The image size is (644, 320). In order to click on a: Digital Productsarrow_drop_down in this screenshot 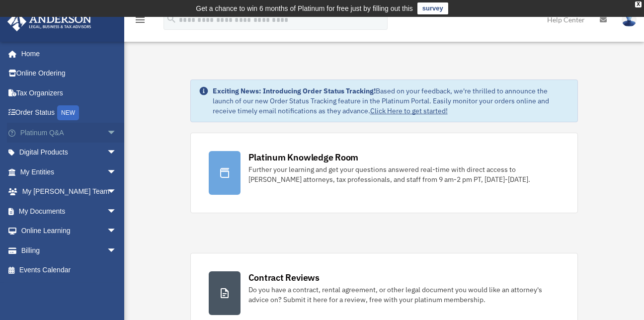, I will do `click(69, 152)`.